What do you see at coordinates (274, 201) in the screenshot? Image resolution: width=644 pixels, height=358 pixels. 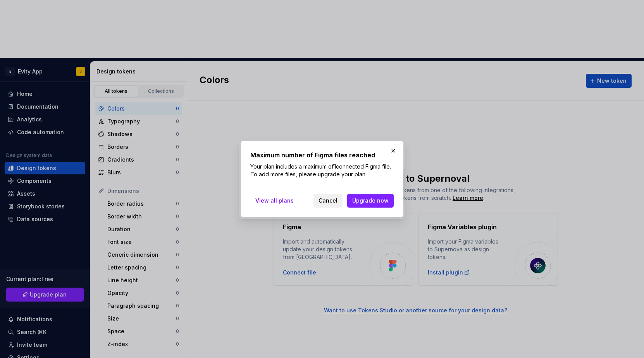 I see `a: View all plans` at bounding box center [274, 201].